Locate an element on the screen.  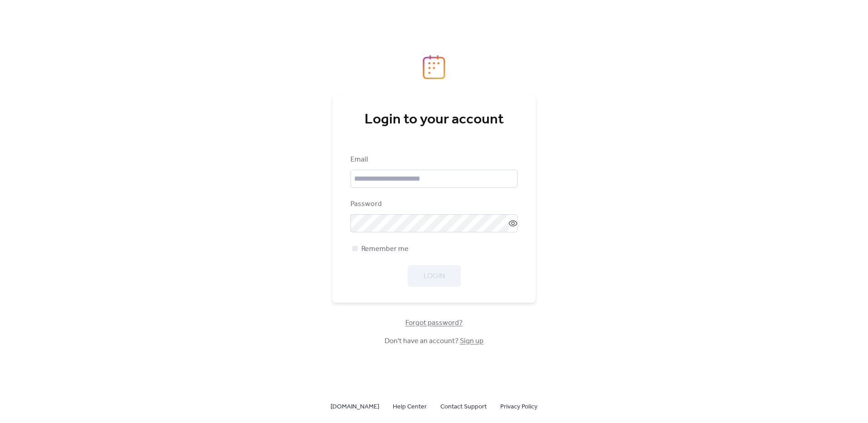
span: Contact Support is located at coordinates (463, 407).